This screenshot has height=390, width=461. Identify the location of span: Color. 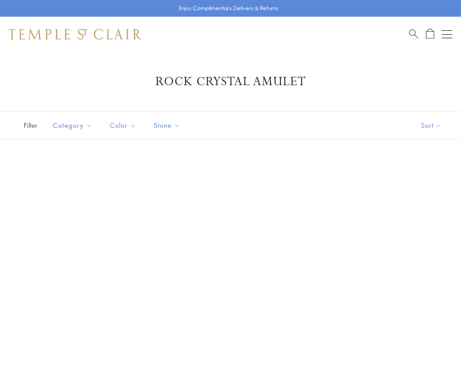
(124, 125).